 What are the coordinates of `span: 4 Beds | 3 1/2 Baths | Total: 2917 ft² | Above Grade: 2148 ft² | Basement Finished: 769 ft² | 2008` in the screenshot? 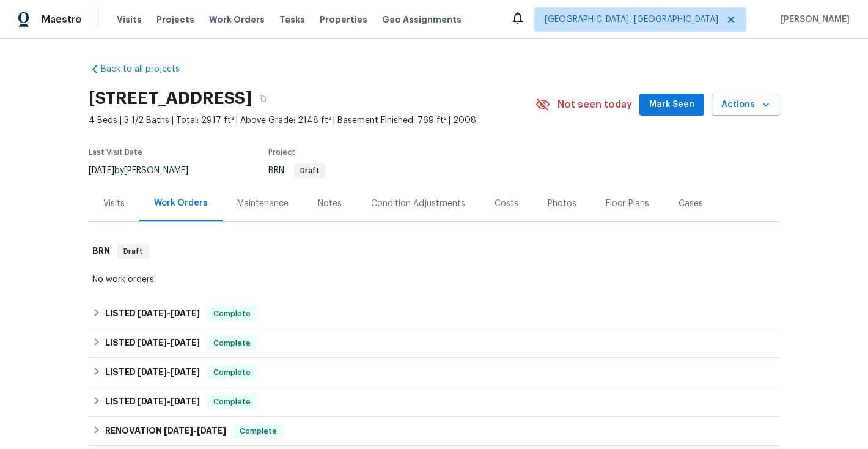 It's located at (312, 120).